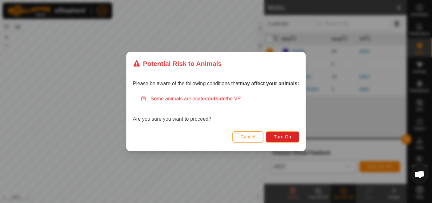 This screenshot has width=432, height=203. Describe the element at coordinates (217, 98) in the screenshot. I see `strong: outside` at that location.